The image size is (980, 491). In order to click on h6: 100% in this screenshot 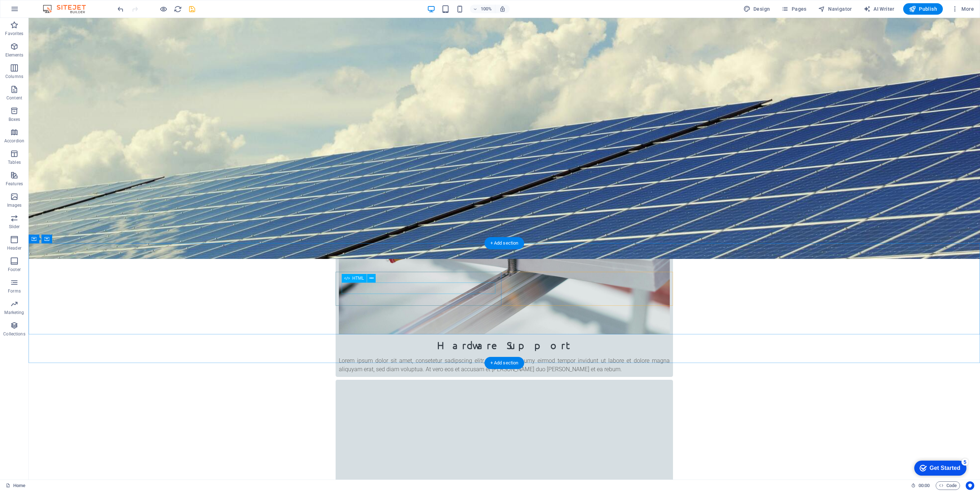, I will do `click(487, 9)`.